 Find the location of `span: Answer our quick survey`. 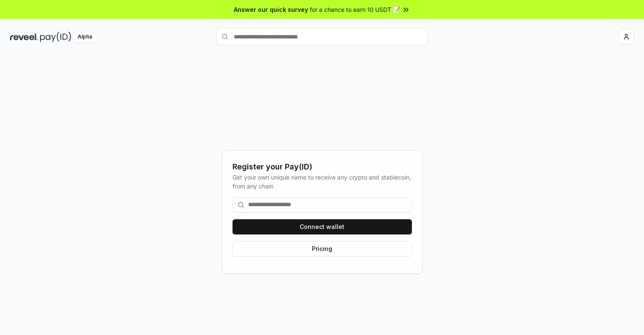

span: Answer our quick survey is located at coordinates (271, 9).